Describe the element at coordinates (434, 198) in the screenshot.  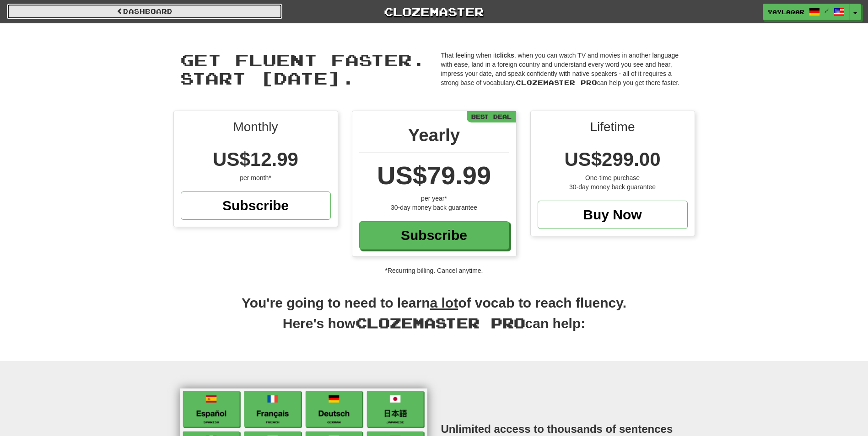
I see `div: per year*` at that location.